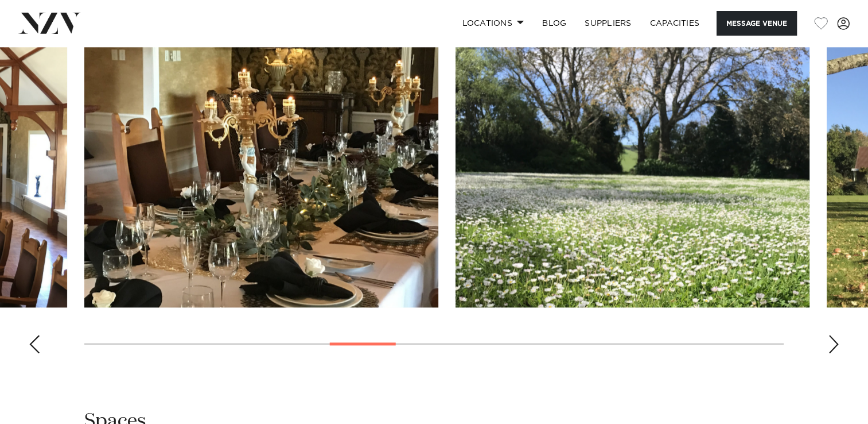 This screenshot has height=424, width=868. What do you see at coordinates (49, 23) in the screenshot?
I see `img: nzv-logo.png` at bounding box center [49, 23].